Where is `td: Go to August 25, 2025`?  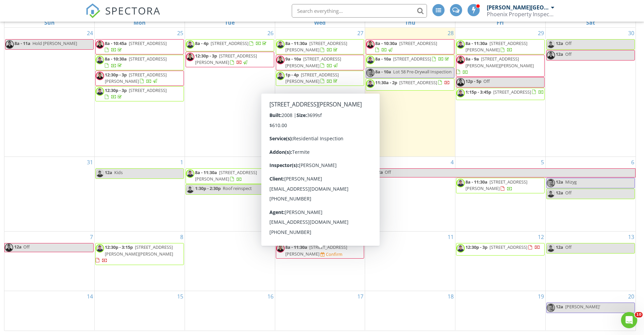
td: Go to August 25, 2025 is located at coordinates (140, 92).